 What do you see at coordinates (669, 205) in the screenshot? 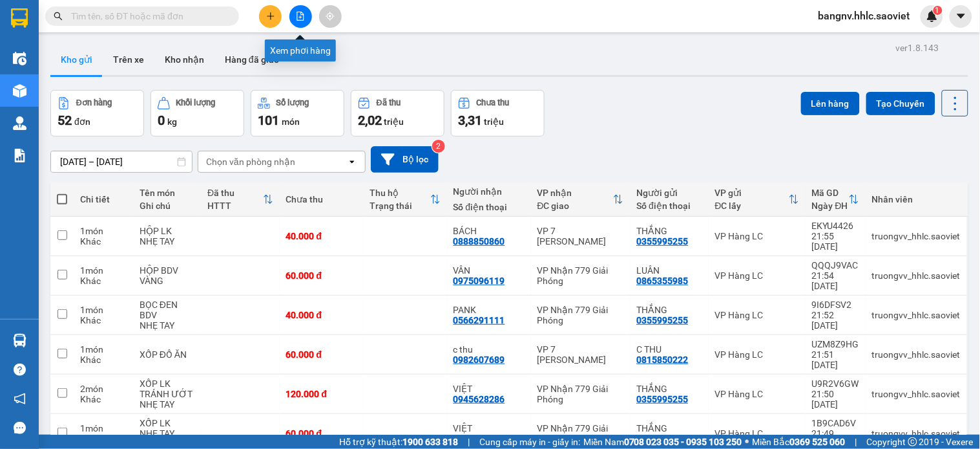
I see `div: Số điện thoại` at bounding box center [669, 205].